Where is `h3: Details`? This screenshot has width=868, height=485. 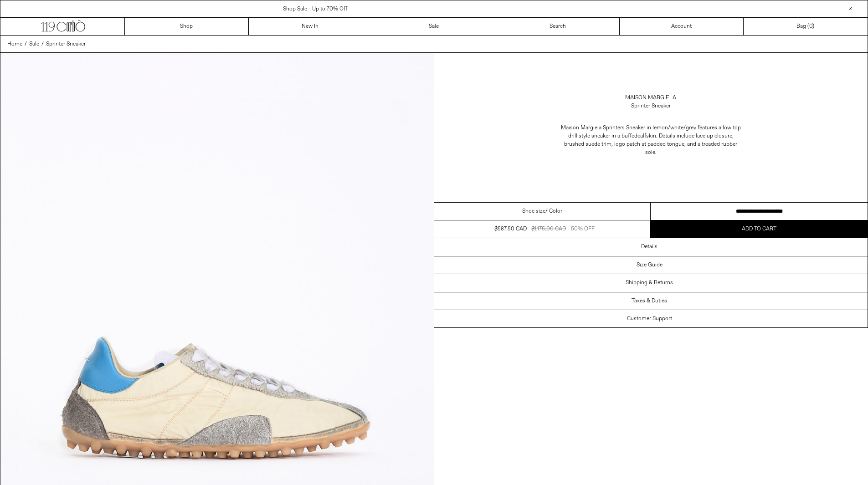
h3: Details is located at coordinates (649, 247).